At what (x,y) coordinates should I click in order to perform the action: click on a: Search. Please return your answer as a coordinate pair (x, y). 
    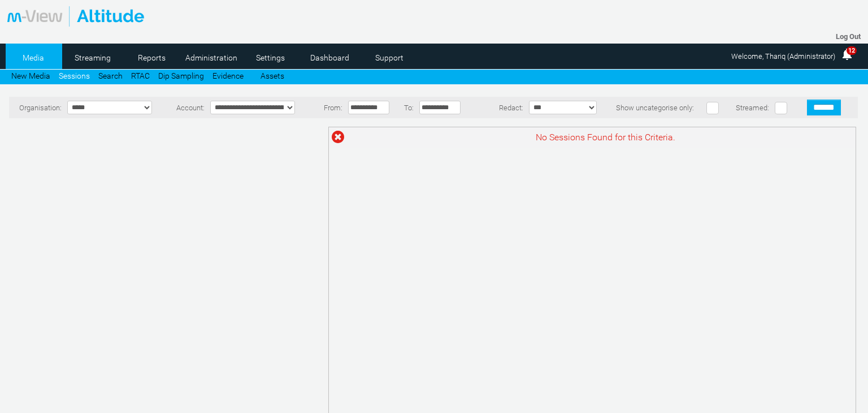
    Looking at the image, I should click on (111, 76).